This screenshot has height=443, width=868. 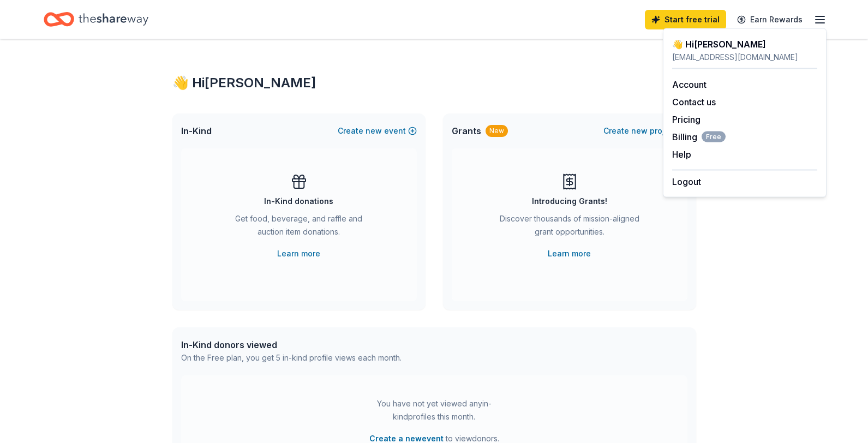 What do you see at coordinates (96, 19) in the screenshot?
I see `a: Home` at bounding box center [96, 19].